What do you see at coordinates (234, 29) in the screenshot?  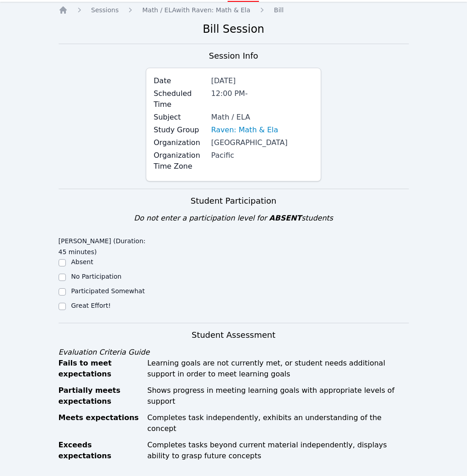 I see `h2: Bill Session` at bounding box center [234, 29].